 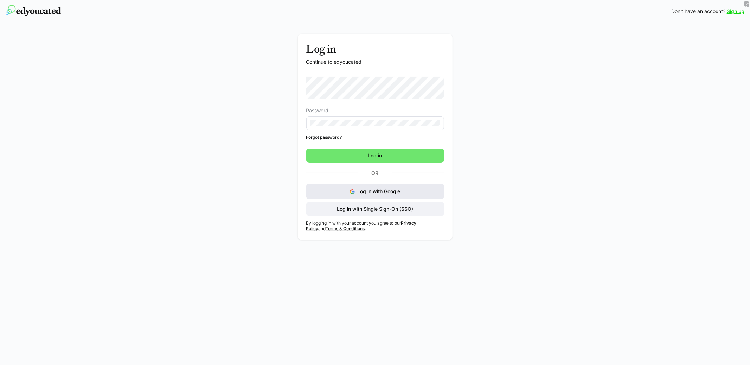 What do you see at coordinates (375, 156) in the screenshot?
I see `span: Log in` at bounding box center [375, 156].